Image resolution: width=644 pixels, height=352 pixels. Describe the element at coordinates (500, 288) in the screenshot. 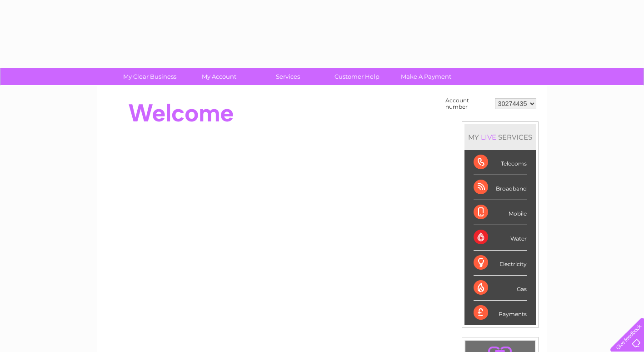

I see `div: Gas` at that location.